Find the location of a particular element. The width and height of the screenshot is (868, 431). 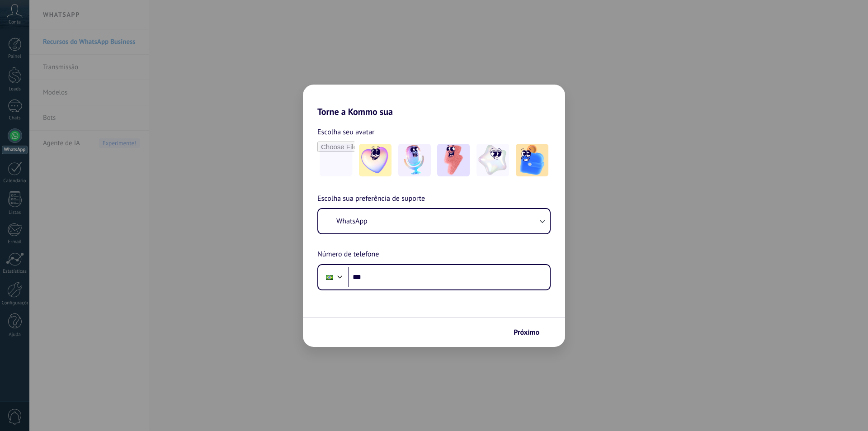

img: -2.jpeg is located at coordinates (414, 160).